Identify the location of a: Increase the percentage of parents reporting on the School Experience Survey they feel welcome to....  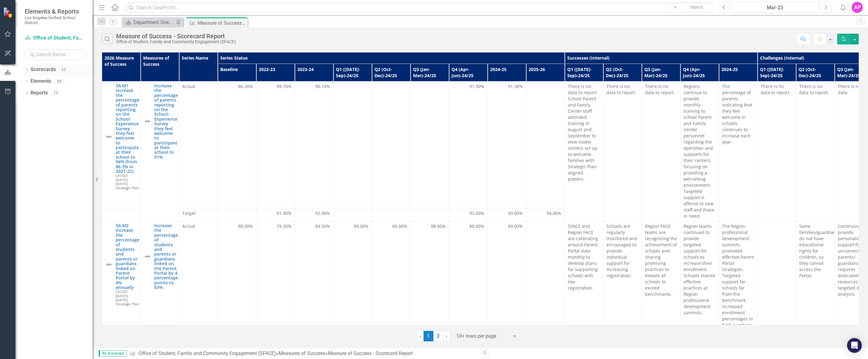
(166, 121).